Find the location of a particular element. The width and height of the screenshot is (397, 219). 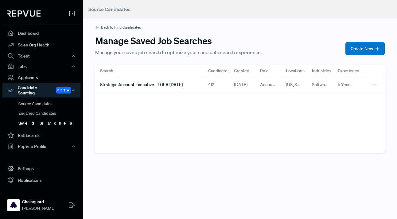

button: RepVue Profile is located at coordinates (41, 146).